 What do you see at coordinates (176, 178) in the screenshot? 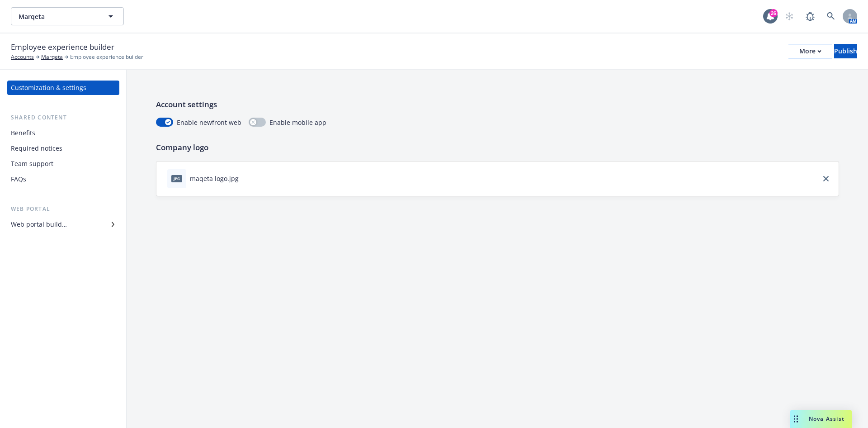
I see `span: jpg` at bounding box center [176, 178].